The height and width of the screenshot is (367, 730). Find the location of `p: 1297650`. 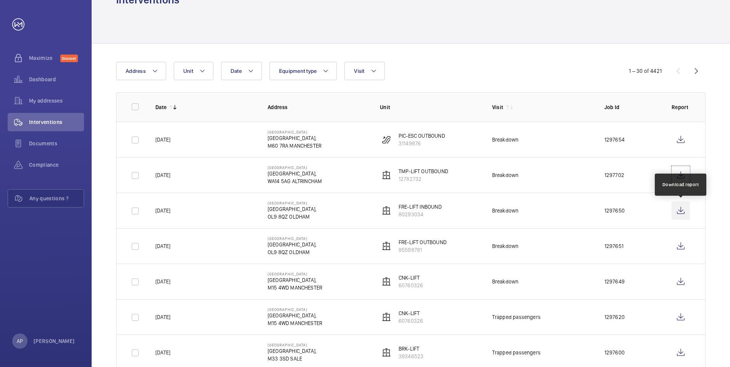

p: 1297650 is located at coordinates (614, 211).